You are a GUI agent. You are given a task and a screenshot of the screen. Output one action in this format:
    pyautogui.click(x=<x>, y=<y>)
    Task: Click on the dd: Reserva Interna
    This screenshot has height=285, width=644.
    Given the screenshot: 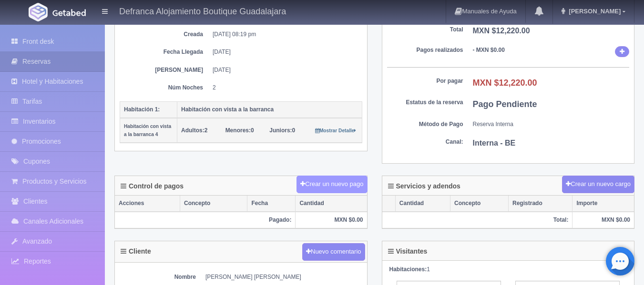 What is the action you would take?
    pyautogui.click(x=551, y=124)
    